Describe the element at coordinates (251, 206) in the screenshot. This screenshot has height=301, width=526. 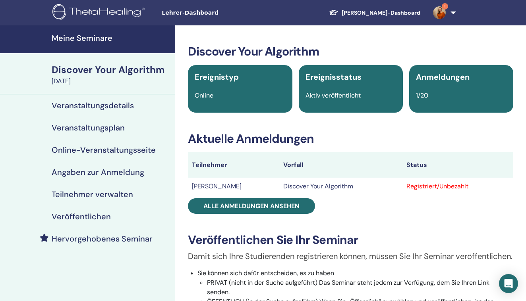
I see `span: Alle Anmeldungen ansehen` at that location.